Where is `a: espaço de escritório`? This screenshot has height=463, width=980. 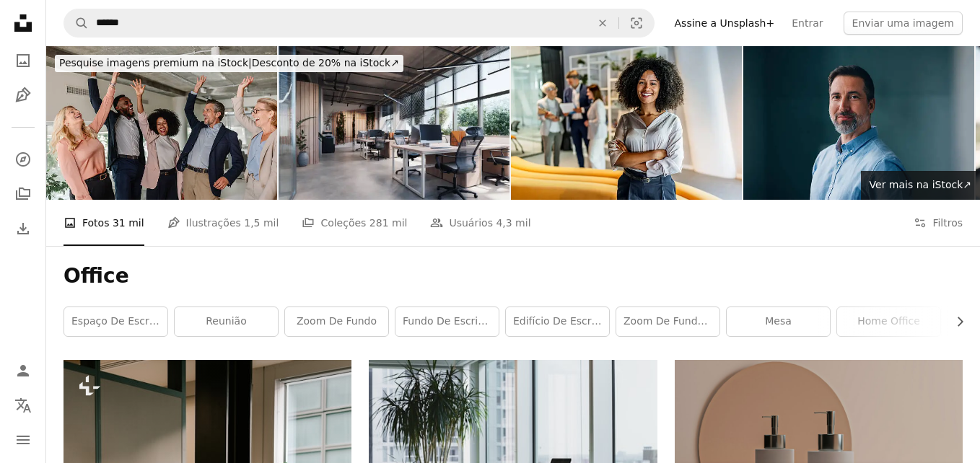 a: espaço de escritório is located at coordinates (116, 322).